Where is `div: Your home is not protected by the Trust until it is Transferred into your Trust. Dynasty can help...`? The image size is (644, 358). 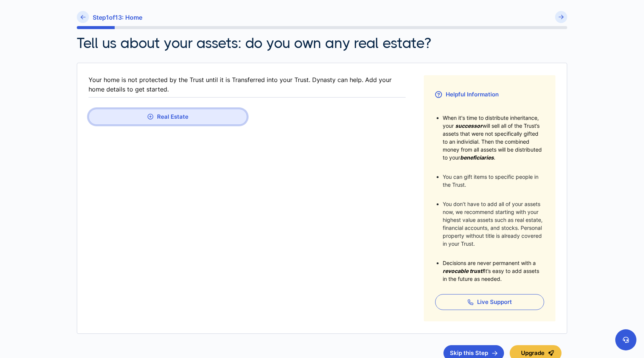 div: Your home is not protected by the Trust until it is Transferred into your Trust. Dynasty can help... is located at coordinates (247, 85).